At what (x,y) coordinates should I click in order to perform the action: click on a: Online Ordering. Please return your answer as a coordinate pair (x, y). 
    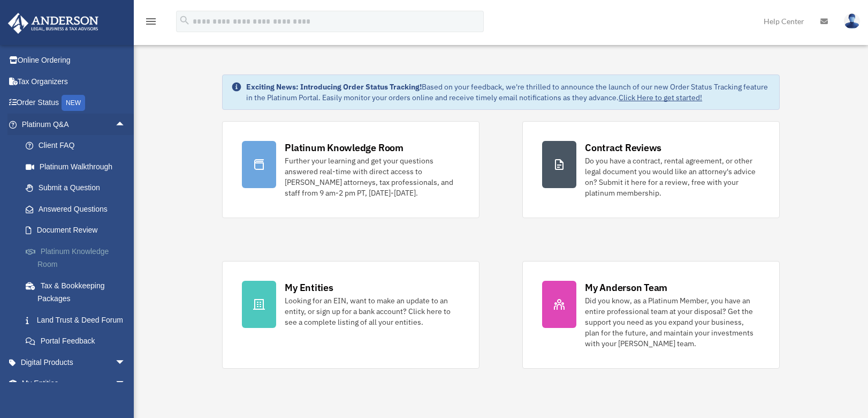
    Looking at the image, I should click on (74, 61).